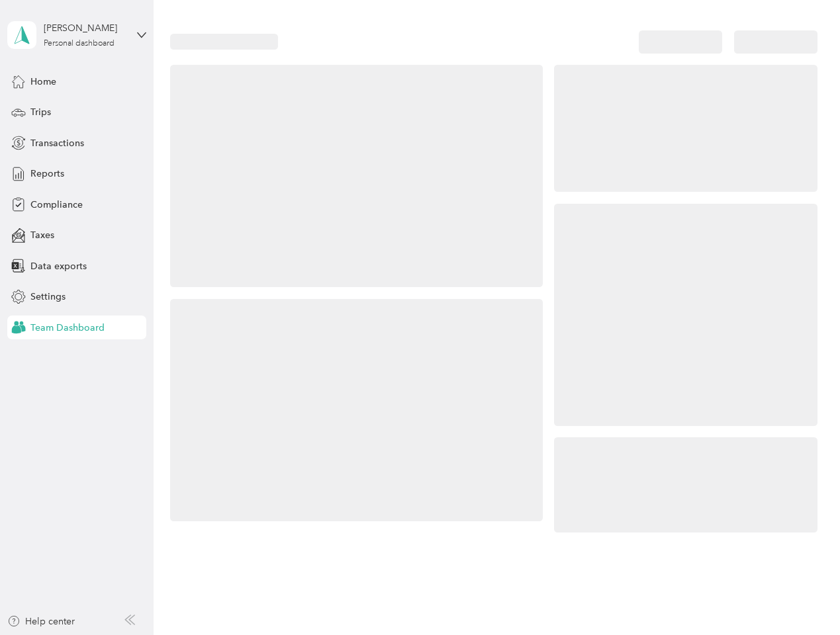 The width and height of the screenshot is (840, 635). I want to click on span: Settings, so click(48, 296).